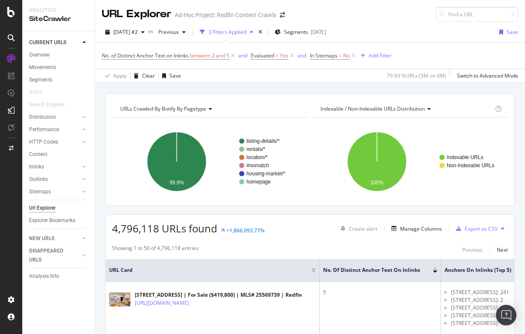 The image size is (525, 334). Describe the element at coordinates (163, 108) in the screenshot. I see `span: URLs Crawled By Botify By pagetype` at that location.